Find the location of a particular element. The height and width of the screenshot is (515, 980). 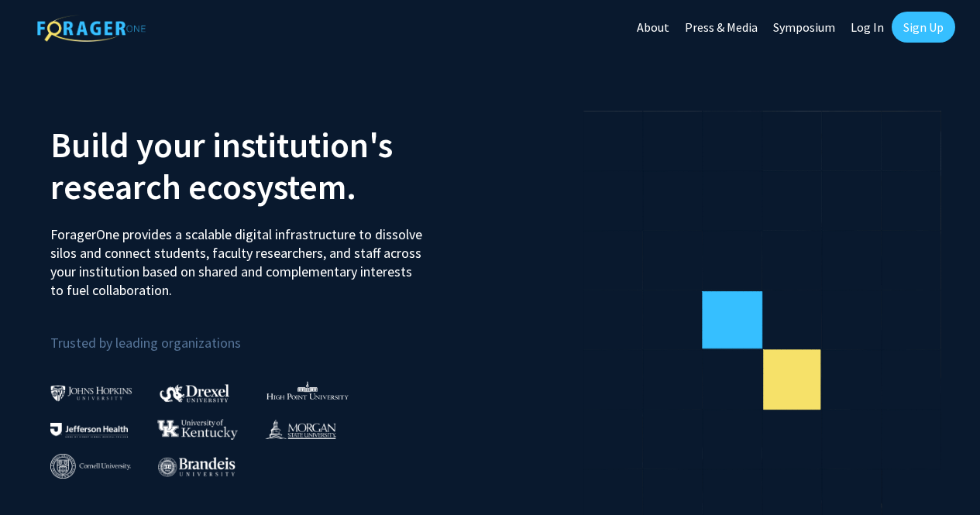

p: ForagerOne provides a scalable digital infrastructure to dissolve silos and connect students, fac... is located at coordinates (239, 257).